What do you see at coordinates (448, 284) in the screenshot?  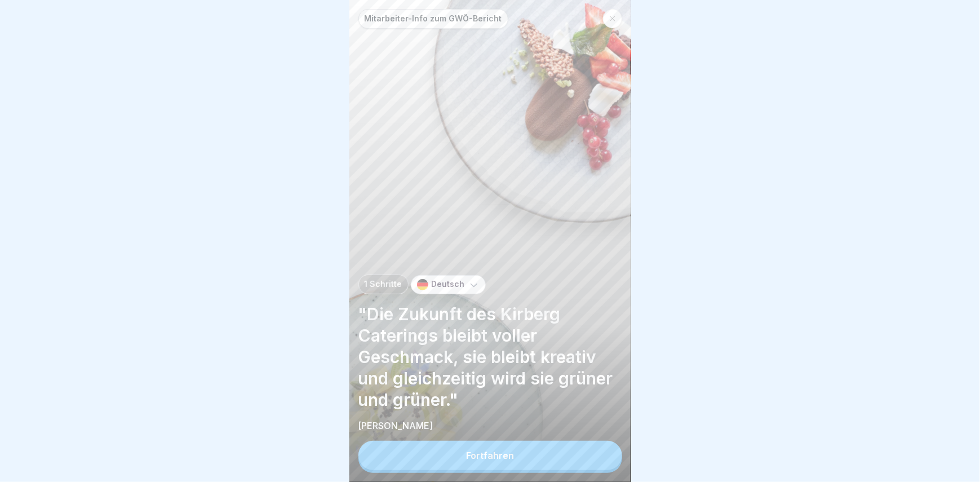 I see `p: Deutsch` at bounding box center [448, 284].